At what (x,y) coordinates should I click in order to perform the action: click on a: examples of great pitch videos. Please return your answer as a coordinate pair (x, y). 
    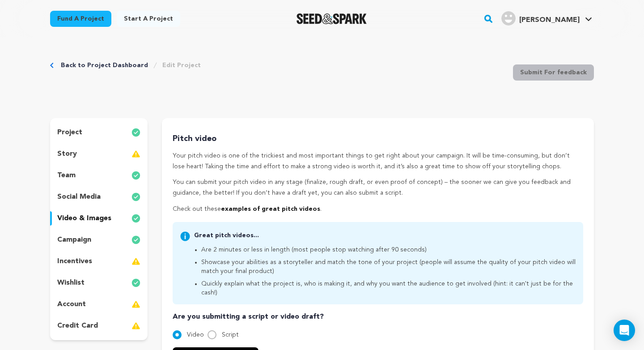
    Looking at the image, I should click on (271, 209).